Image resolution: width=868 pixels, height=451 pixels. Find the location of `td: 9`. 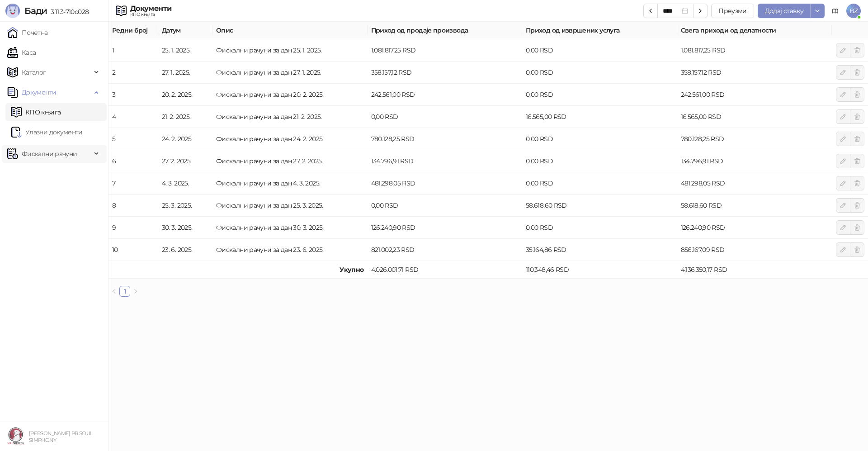

td: 9 is located at coordinates (133, 228).